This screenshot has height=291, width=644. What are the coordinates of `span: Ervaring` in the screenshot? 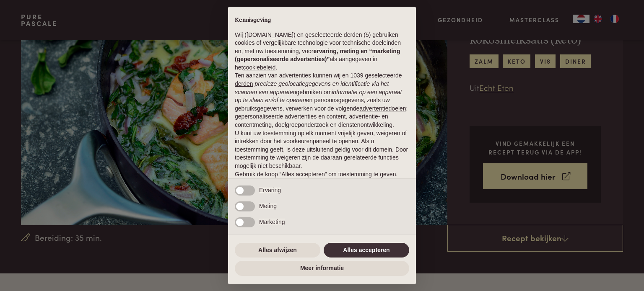 It's located at (270, 190).